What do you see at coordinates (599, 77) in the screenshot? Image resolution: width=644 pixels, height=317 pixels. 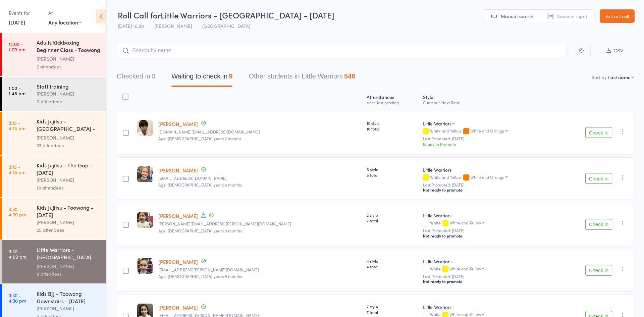 I see `label: Sort by` at bounding box center [599, 77].